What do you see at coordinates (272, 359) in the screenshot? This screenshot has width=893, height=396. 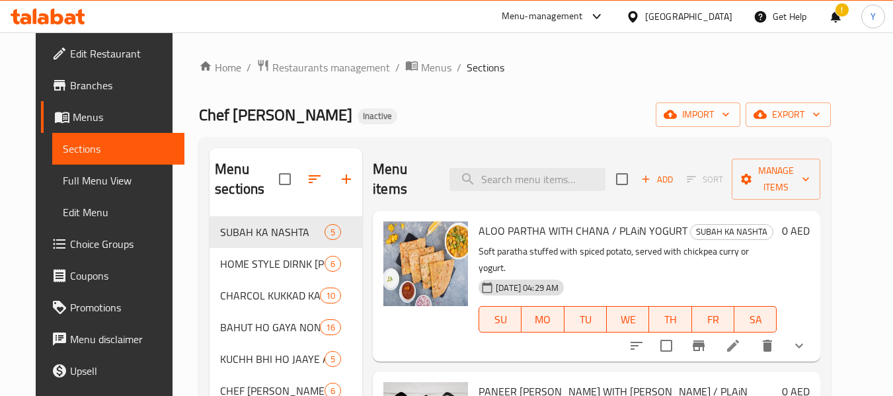 I see `div: KUCHH BHI HO JAAYE AAJ TO HOME STYLE NON VEG HI KHANA HAI` at bounding box center [272, 359].